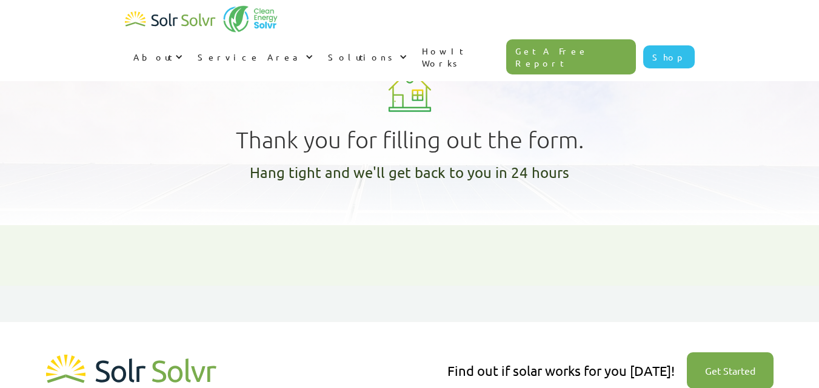 Image resolution: width=819 pixels, height=388 pixels. What do you see at coordinates (460, 57) in the screenshot?
I see `a: How It Works` at bounding box center [460, 57].